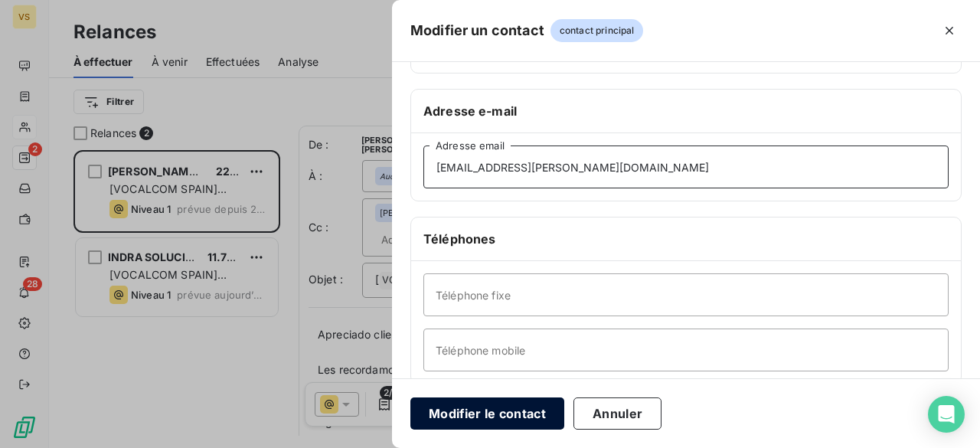 This screenshot has width=980, height=448. Describe the element at coordinates (478, 31) in the screenshot. I see `h5: Modifier un contact` at that location.